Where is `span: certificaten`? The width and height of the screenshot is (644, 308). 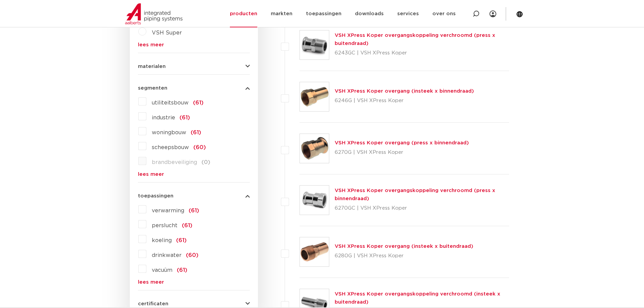
span: certificaten is located at coordinates (153, 304).